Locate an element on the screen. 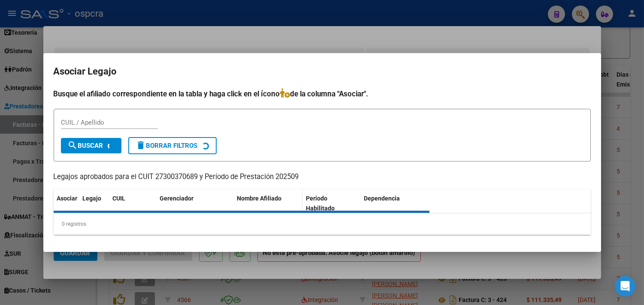  mat-icon: delete is located at coordinates (141, 146).